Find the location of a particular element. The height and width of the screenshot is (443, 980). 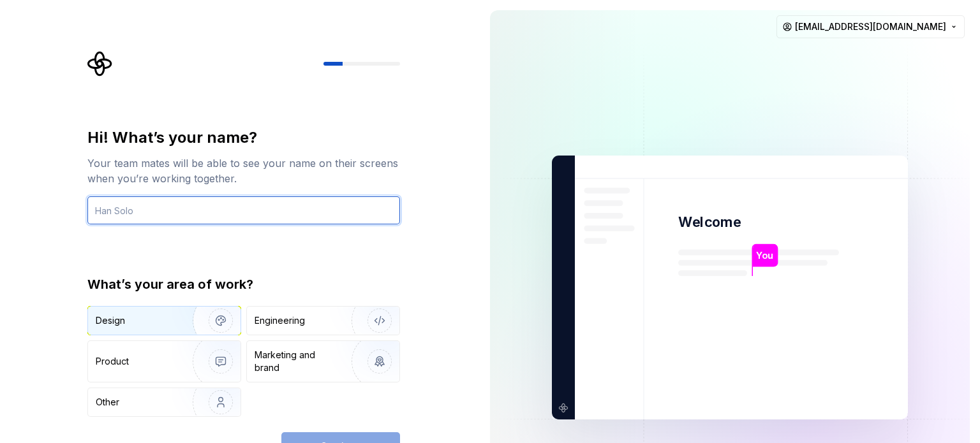

svg: Supernova Logo is located at coordinates (101, 64).